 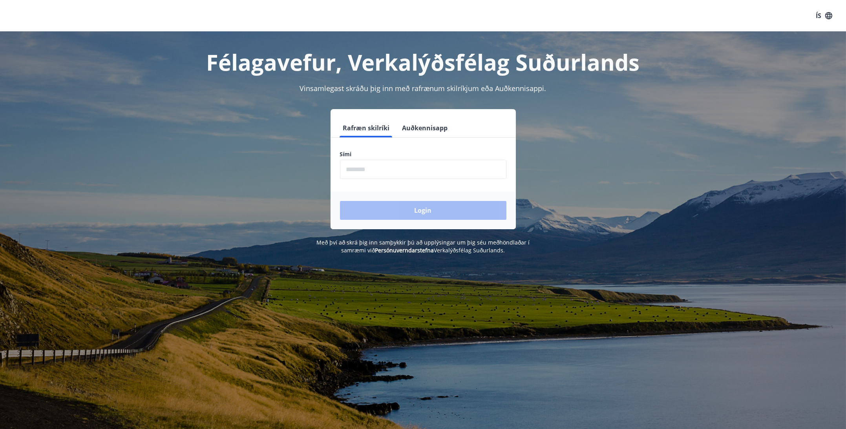 I want to click on span: Vinsamlegast skráðu þig inn með rafrænum skilríkjum eða Auðkennisappi., so click(x=423, y=88).